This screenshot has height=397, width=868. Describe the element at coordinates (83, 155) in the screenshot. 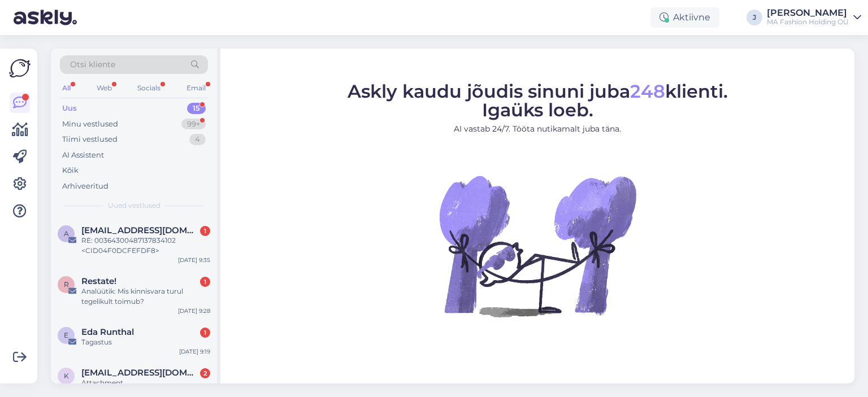

I see `div: AI Assistent` at that location.